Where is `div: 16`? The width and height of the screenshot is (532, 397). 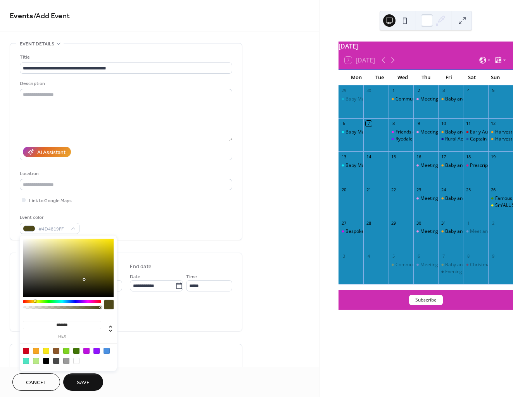 div: 16 is located at coordinates (418, 156).